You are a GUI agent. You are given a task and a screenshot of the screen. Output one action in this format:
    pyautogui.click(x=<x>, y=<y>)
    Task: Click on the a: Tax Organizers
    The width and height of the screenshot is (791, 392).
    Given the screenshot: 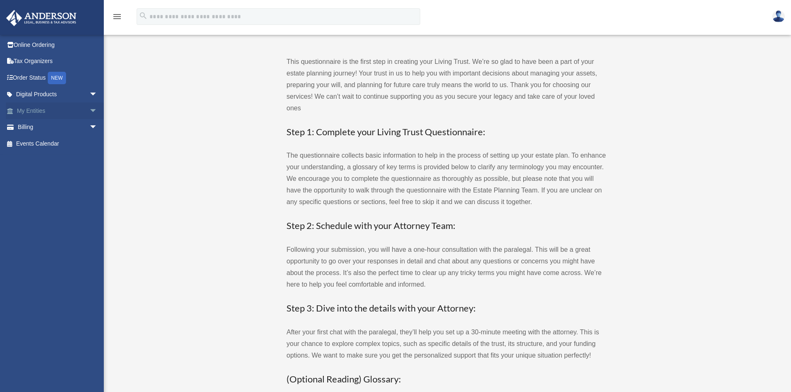 What is the action you would take?
    pyautogui.click(x=58, y=61)
    